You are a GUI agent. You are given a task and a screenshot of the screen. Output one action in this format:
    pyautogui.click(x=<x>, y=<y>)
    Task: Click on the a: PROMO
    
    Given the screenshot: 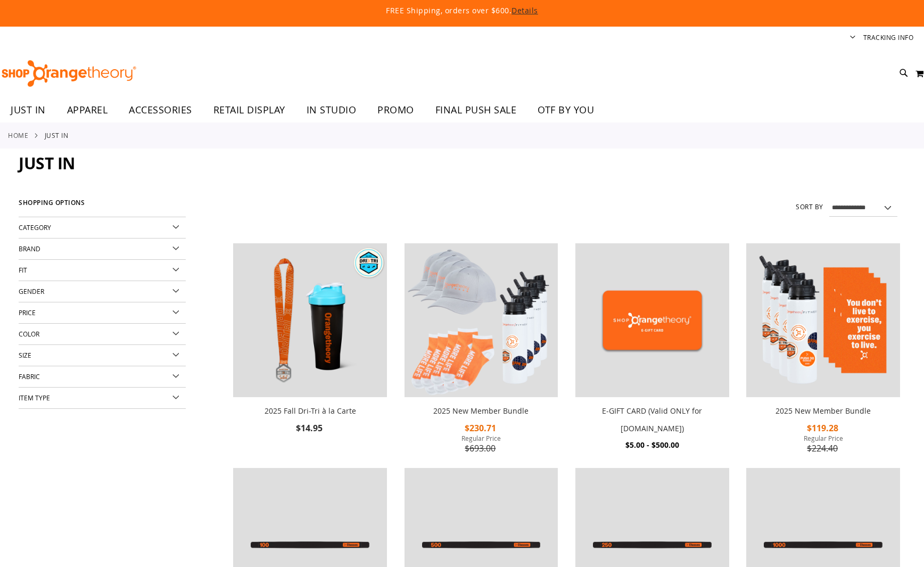 What is the action you would take?
    pyautogui.click(x=396, y=111)
    